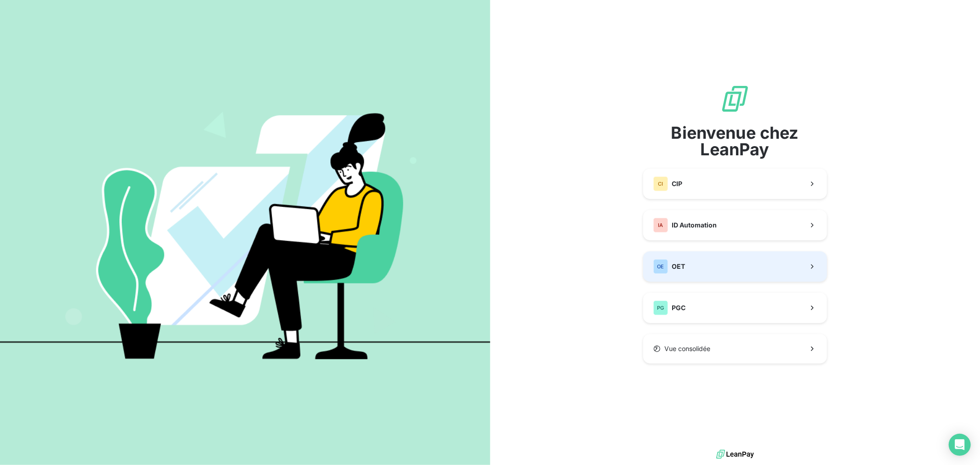 Image resolution: width=980 pixels, height=465 pixels. What do you see at coordinates (678, 266) in the screenshot?
I see `span: OET` at bounding box center [678, 266].